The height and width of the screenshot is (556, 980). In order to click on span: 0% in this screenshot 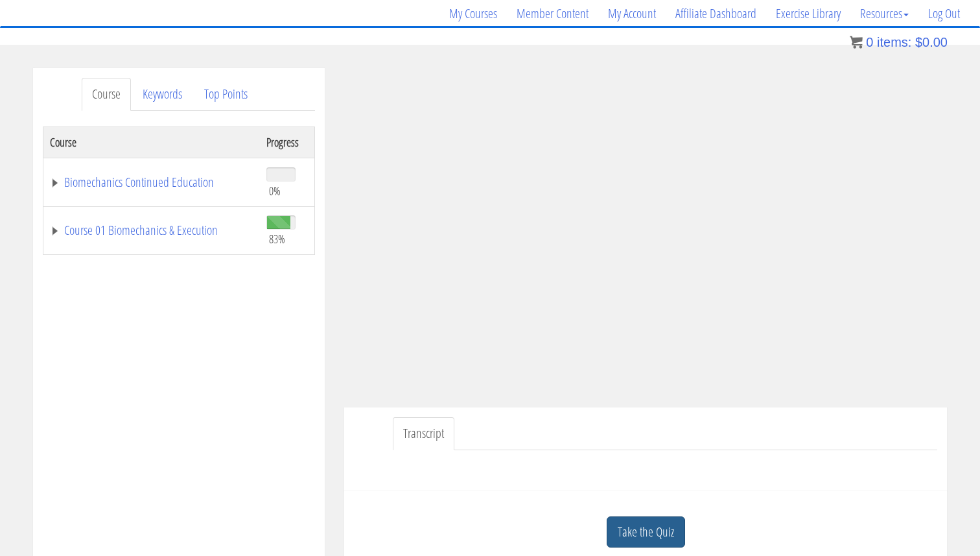, I will do `click(275, 191)`.